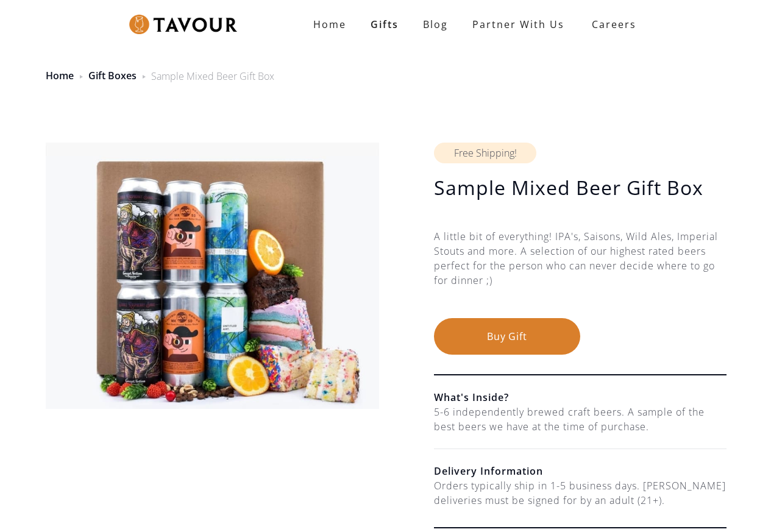 This screenshot has width=771, height=532. I want to click on div: 5-6 independently brewed craft beers. A sample of the best beers we have at the time of purchase., so click(580, 419).